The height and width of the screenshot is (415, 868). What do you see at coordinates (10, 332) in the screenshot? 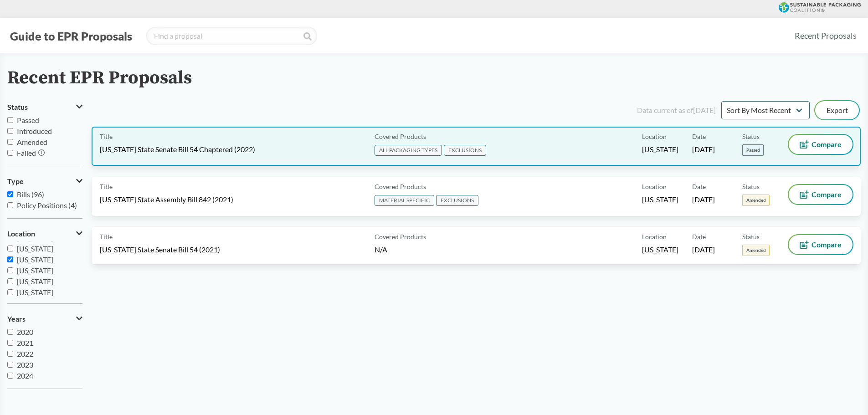
I see `input: 2020` at bounding box center [10, 332].